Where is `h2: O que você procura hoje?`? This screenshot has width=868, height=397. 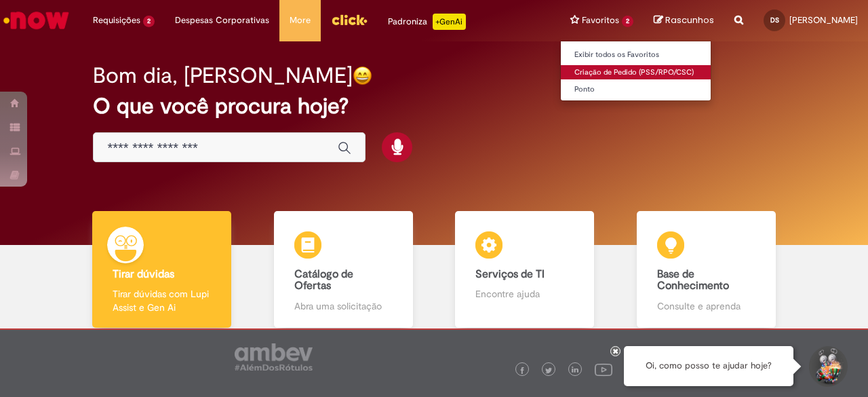
h2: O que você procura hoje? is located at coordinates (433, 106).